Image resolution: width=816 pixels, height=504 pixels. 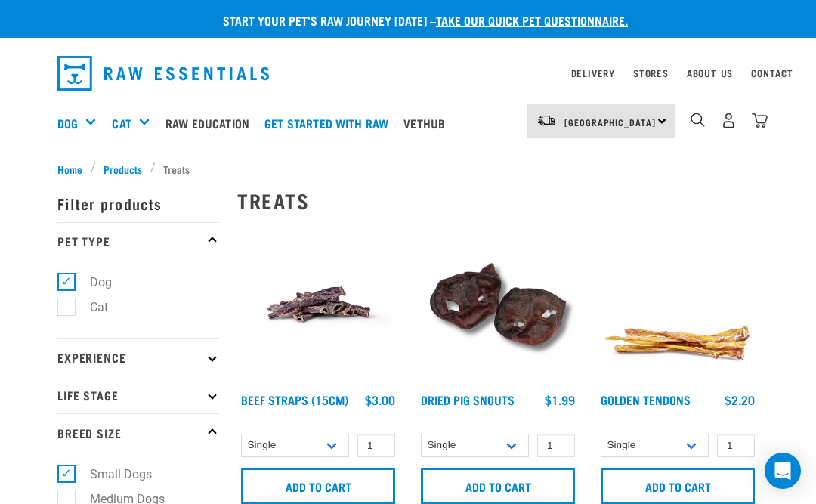 I want to click on nav: breadcrumbs, so click(x=408, y=168).